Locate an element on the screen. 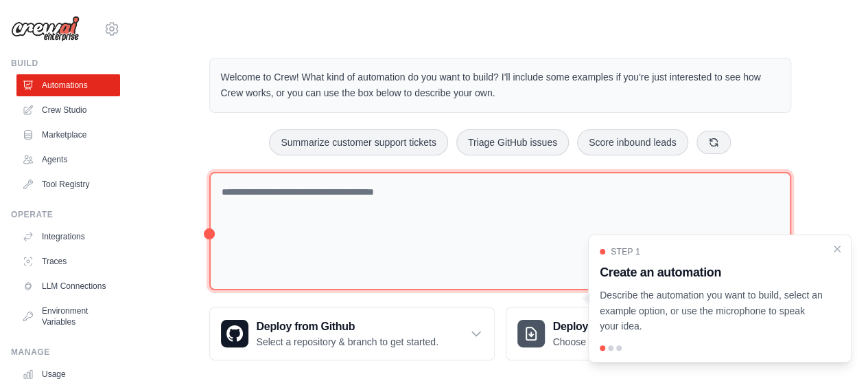 The width and height of the screenshot is (868, 379). h3: Deploy from Github is located at coordinates (347, 326).